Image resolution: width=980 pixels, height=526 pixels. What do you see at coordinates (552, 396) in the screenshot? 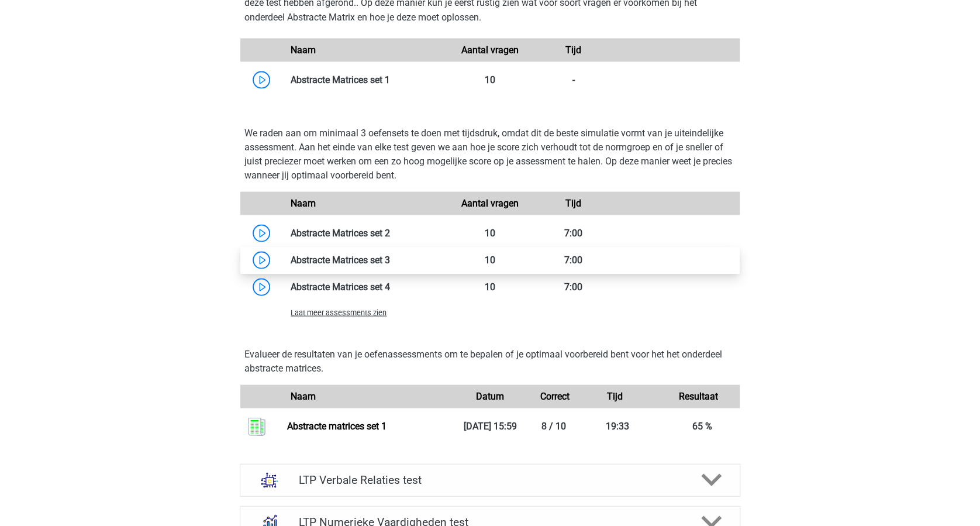
I see `div: Correct` at bounding box center [552, 396].